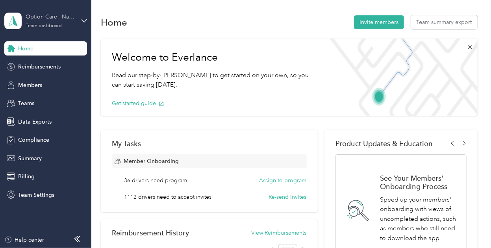 The height and width of the screenshot is (248, 491). Describe the element at coordinates (30, 158) in the screenshot. I see `span: Summary` at that location.